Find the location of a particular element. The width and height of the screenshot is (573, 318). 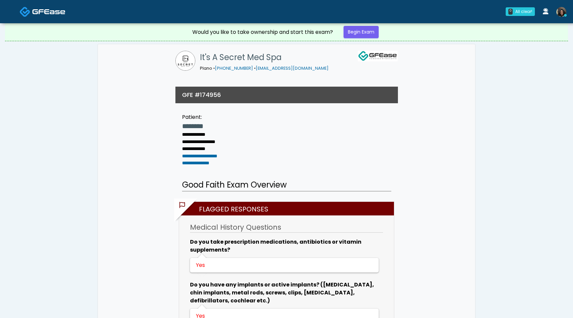

img: Nike Elizabeth Akinjero is located at coordinates (561, 12).